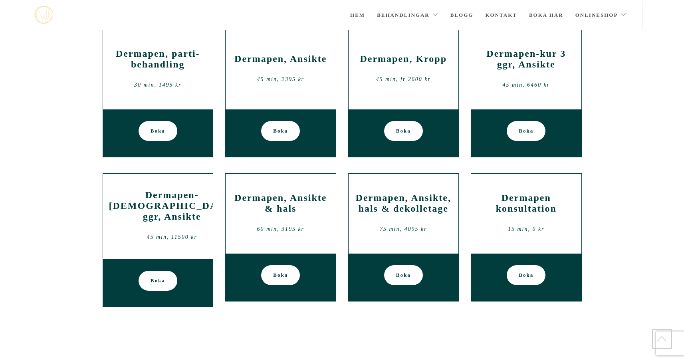 This screenshot has height=361, width=684. Describe the element at coordinates (404, 59) in the screenshot. I see `h2: Dermapen, Kropp` at that location.